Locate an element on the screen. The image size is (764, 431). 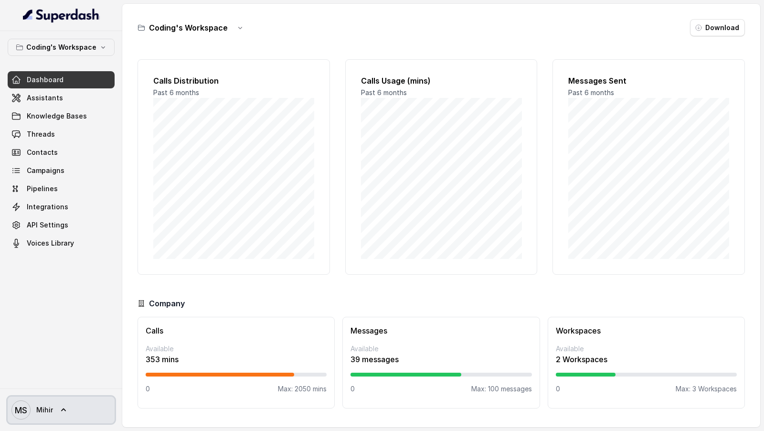
span: Mihir is located at coordinates (44, 410).